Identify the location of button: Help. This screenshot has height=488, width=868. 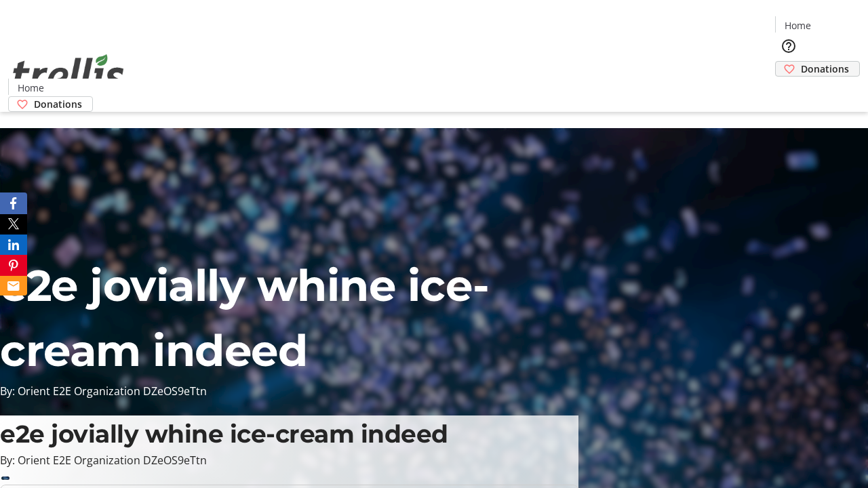
(789, 47).